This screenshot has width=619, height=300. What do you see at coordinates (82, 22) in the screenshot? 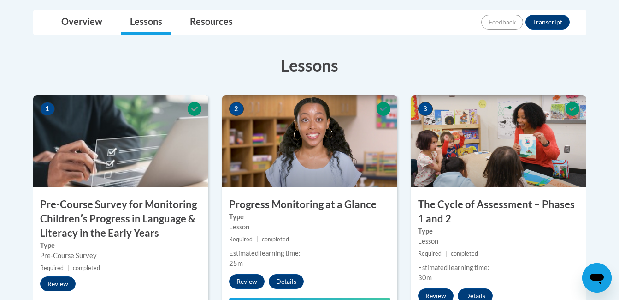
I see `a: Overview` at bounding box center [82, 22].